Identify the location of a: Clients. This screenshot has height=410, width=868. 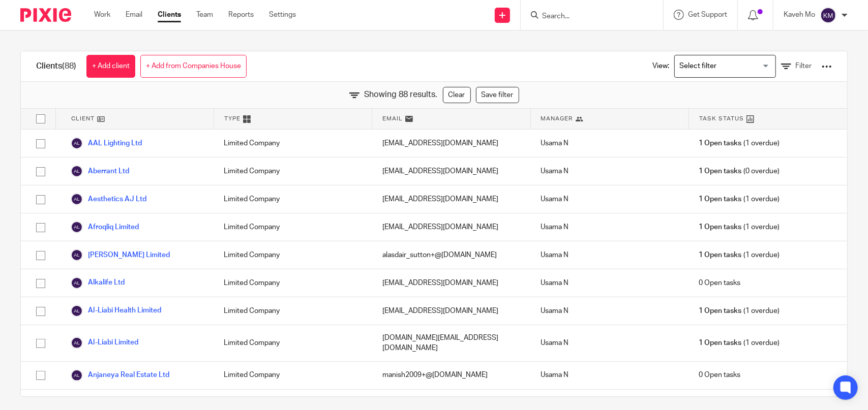
(169, 15).